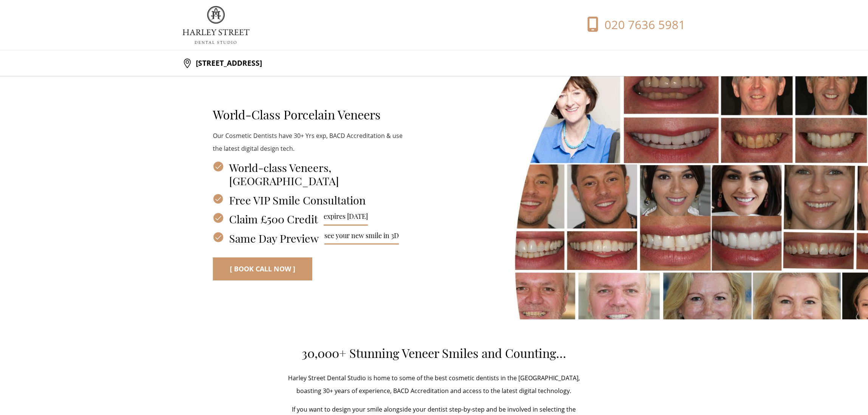 This screenshot has width=868, height=415. I want to click on span: see your new smile in 3D, so click(361, 238).